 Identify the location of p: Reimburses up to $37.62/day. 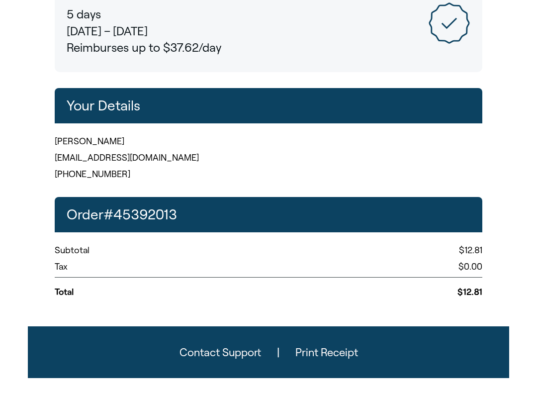
(268, 48).